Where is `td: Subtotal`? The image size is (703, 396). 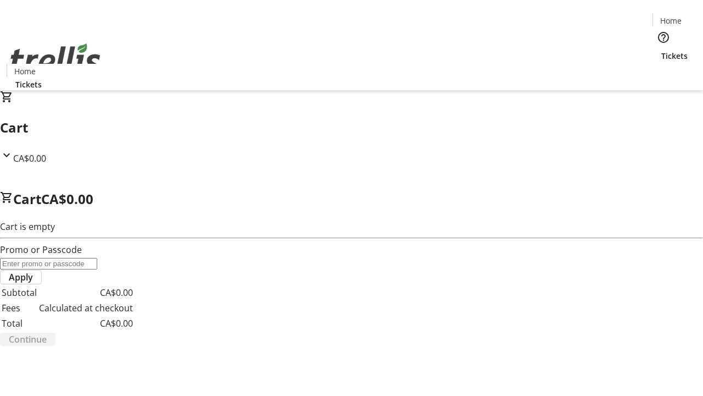
td: Subtotal is located at coordinates (19, 292).